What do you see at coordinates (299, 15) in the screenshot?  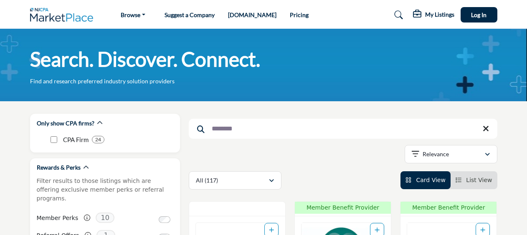 I see `a: Pricing` at bounding box center [299, 15].